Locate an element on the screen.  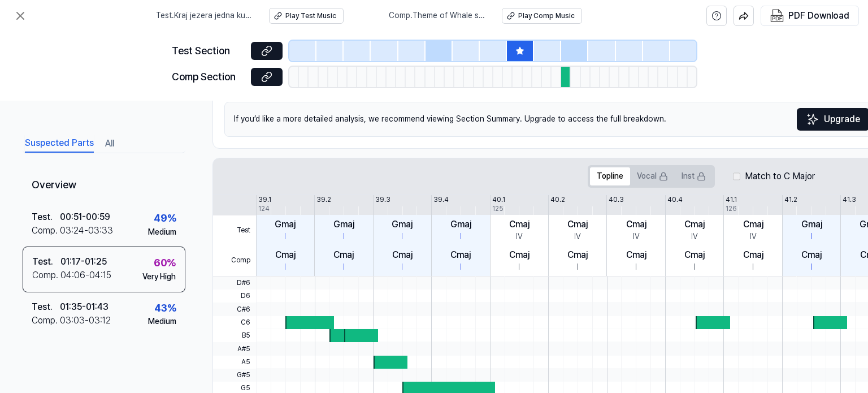
div: 01:35 - 01:43 is located at coordinates (84, 307).